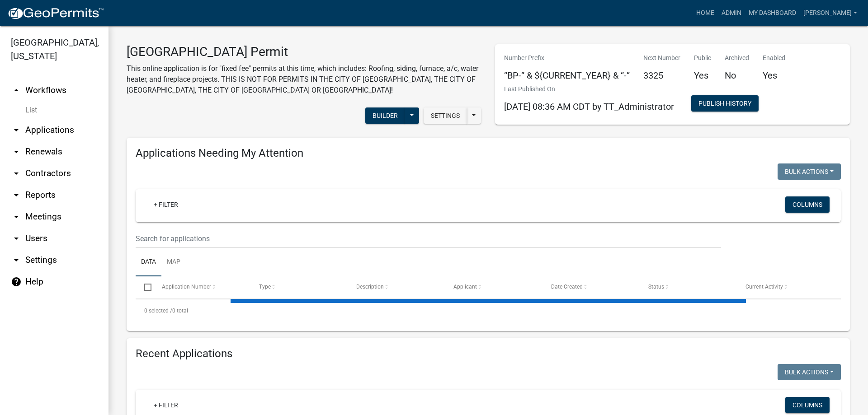 This screenshot has height=415, width=868. Describe the element at coordinates (148, 262) in the screenshot. I see `a: Data` at that location.